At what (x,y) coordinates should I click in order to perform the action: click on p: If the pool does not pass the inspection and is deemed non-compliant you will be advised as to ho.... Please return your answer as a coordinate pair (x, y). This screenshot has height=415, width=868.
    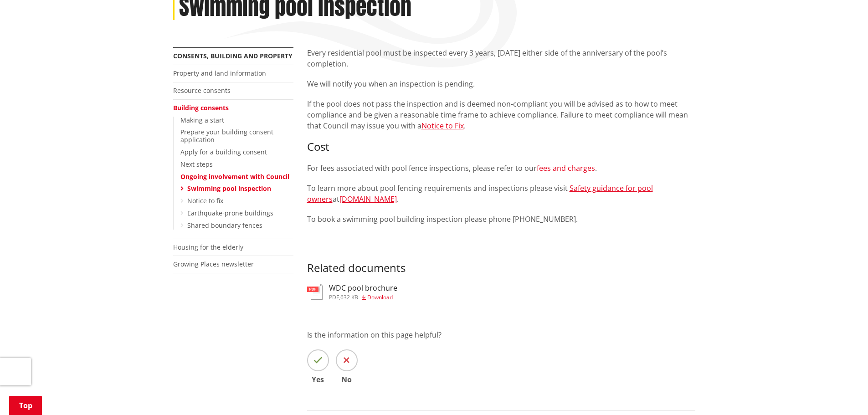
    Looking at the image, I should click on (501, 115).